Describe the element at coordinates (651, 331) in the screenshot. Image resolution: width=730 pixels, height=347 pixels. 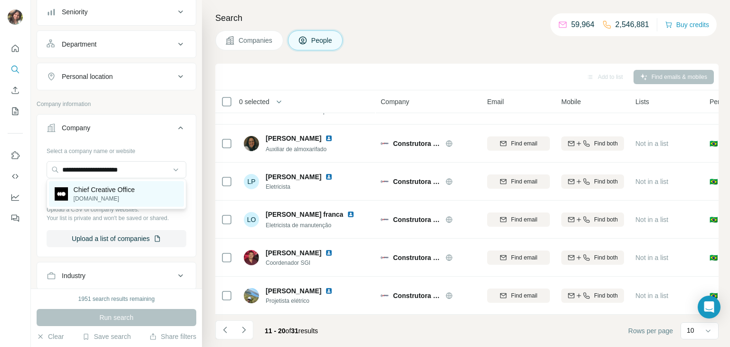
I see `span: Rows per page` at that location.